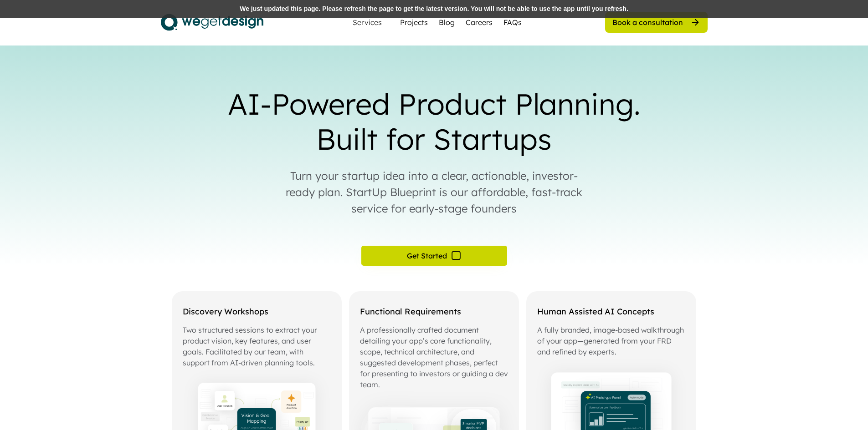 Image resolution: width=868 pixels, height=430 pixels. Describe the element at coordinates (479, 22) in the screenshot. I see `a: Careers` at that location.